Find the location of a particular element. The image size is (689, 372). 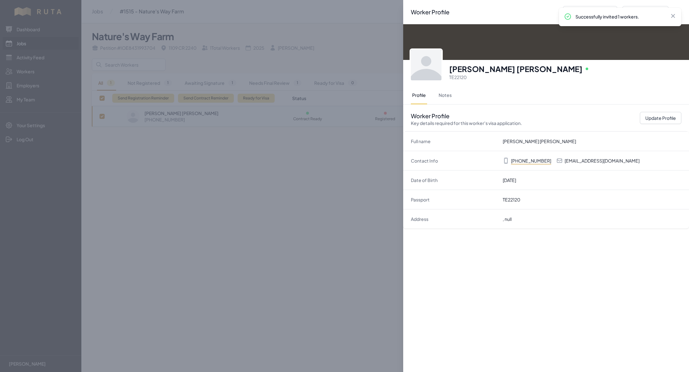

dt: Address is located at coordinates (454, 219).